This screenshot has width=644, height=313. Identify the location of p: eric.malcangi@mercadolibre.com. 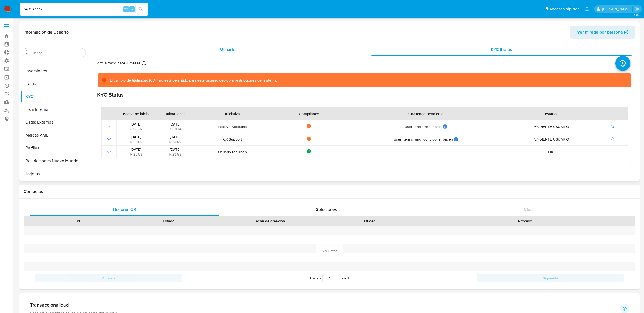
(618, 9).